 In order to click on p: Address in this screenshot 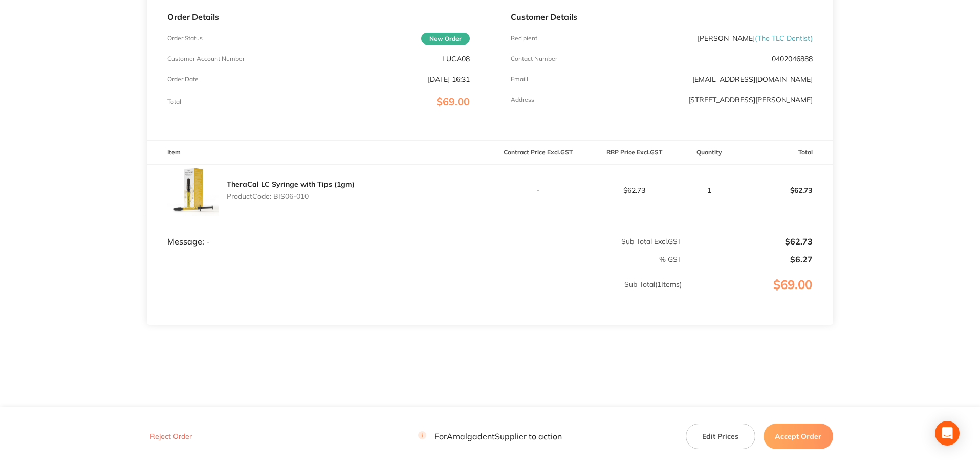, I will do `click(523, 99)`.